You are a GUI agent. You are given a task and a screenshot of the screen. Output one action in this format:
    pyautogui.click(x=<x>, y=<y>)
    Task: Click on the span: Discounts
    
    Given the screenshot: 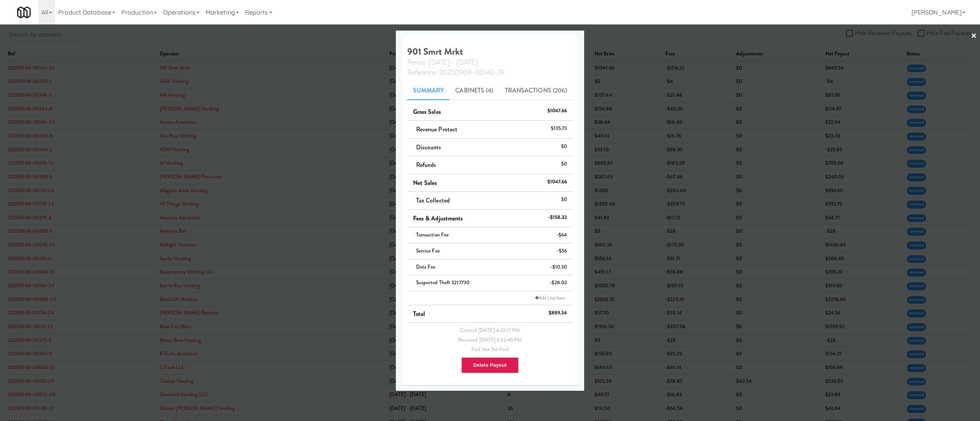 What is the action you would take?
    pyautogui.click(x=429, y=148)
    